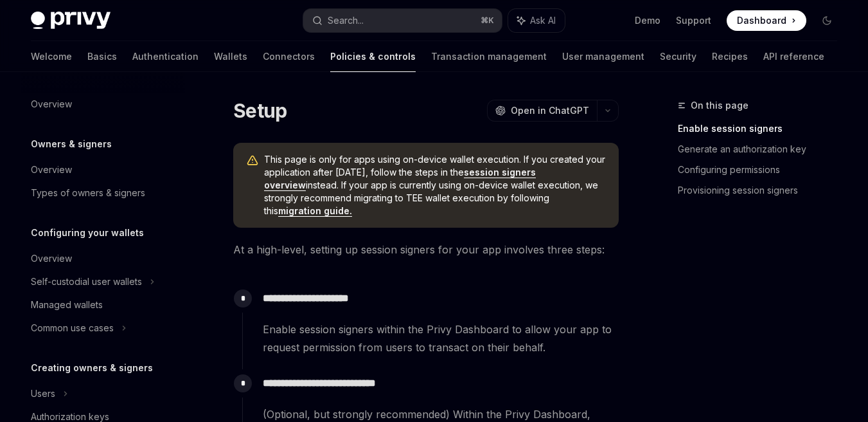  Describe the element at coordinates (51, 57) in the screenshot. I see `a: Welcome` at that location.